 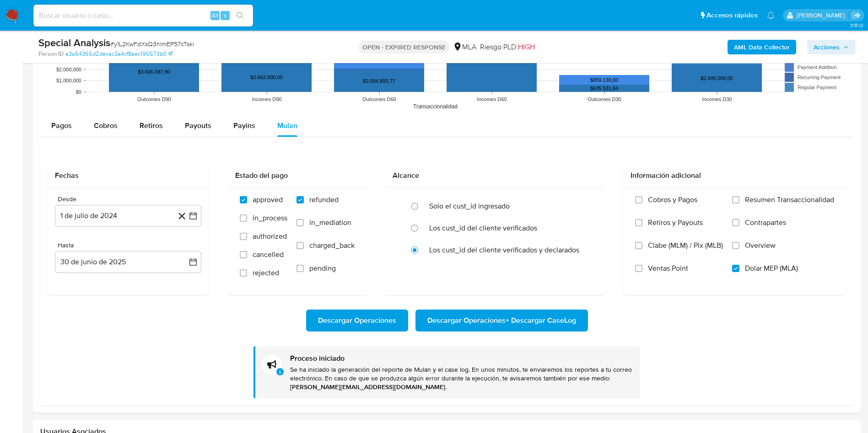 What do you see at coordinates (770, 15) in the screenshot?
I see `a: Notificaciones` at bounding box center [770, 15].